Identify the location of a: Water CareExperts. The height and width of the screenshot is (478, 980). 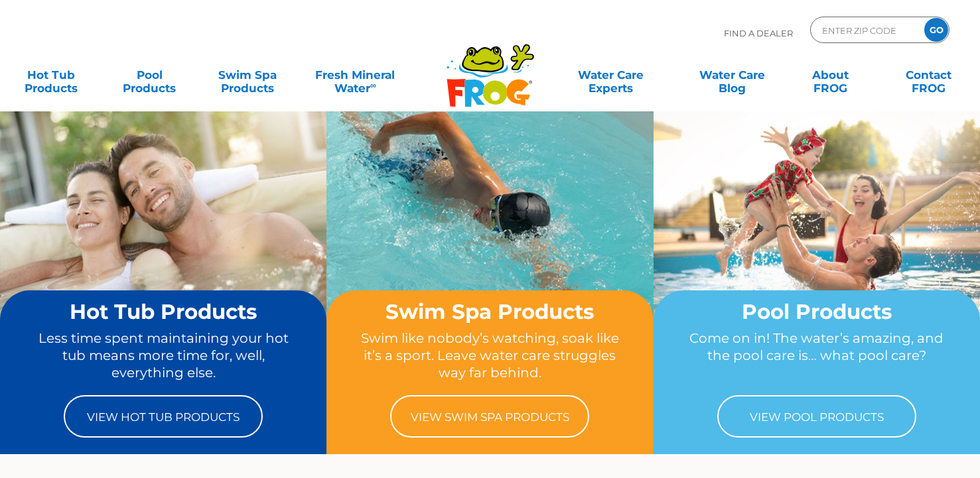
(611, 75).